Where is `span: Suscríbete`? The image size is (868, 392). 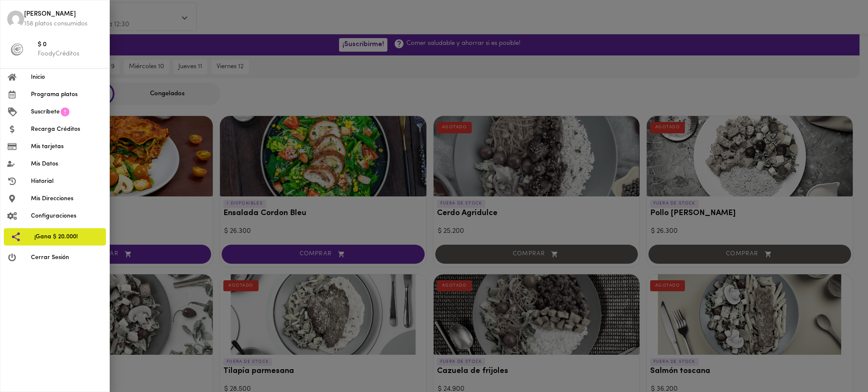
span: Suscríbete is located at coordinates (45, 112).